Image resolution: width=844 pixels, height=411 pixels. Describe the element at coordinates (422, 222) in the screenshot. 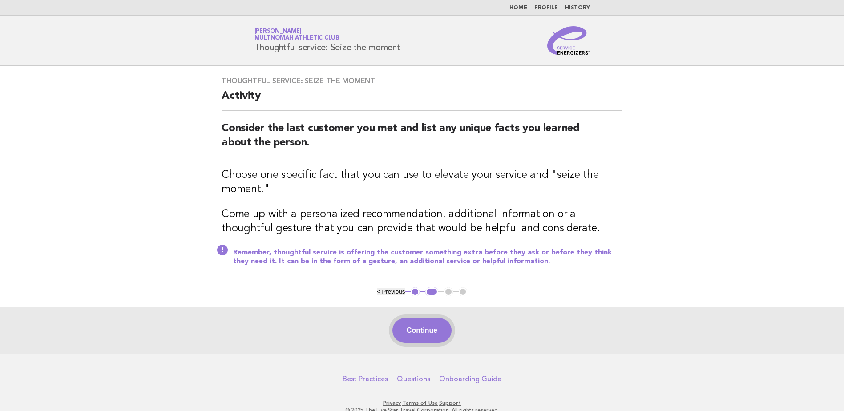

I see `h3: Come up with a personalized recommendation, additional information or a thoughtful gesture that y...` at that location.